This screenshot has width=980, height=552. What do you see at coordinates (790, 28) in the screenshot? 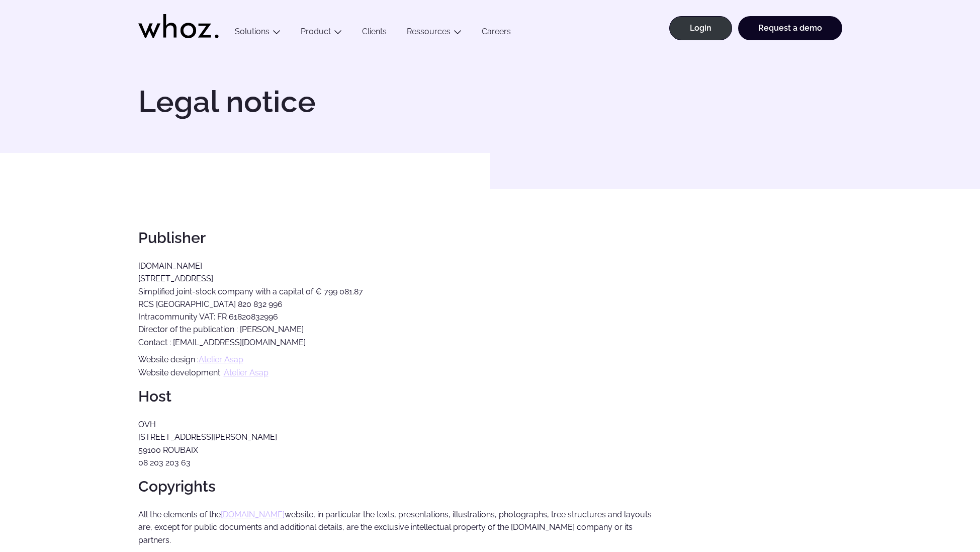
I see `a: Request a demo` at bounding box center [790, 28].